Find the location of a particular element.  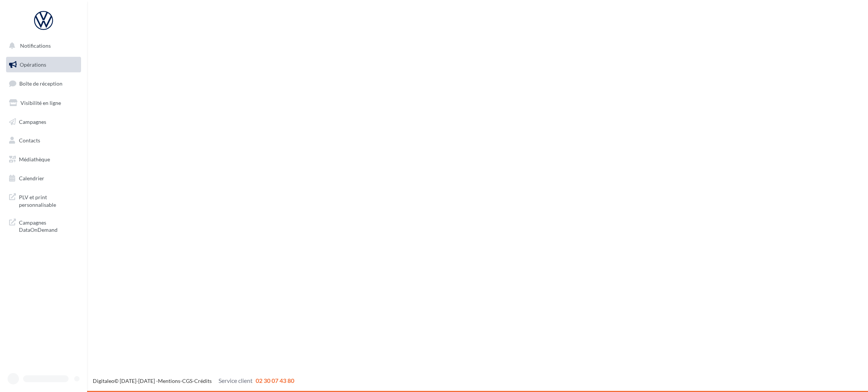

span: Contacts is located at coordinates (30, 140).